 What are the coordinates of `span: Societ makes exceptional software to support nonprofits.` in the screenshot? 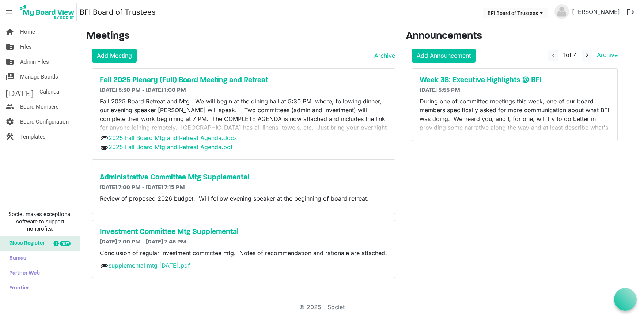 It's located at (40, 222).